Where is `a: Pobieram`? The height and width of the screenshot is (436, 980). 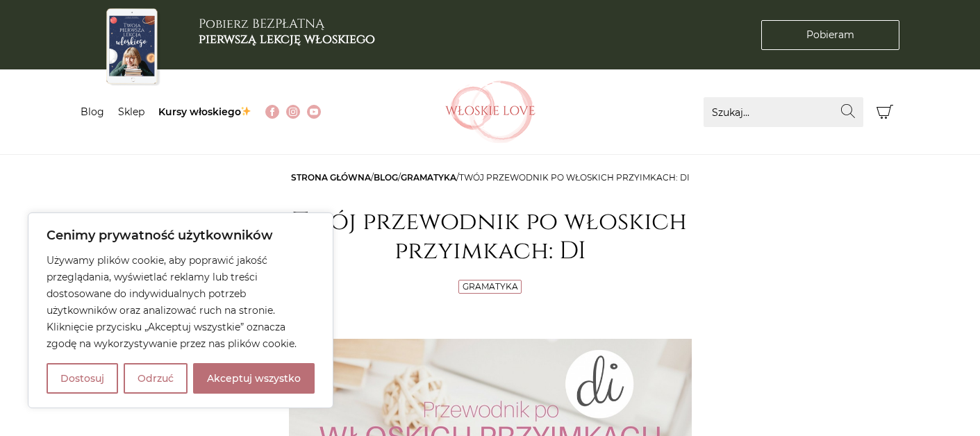
a: Pobieram is located at coordinates (830, 35).